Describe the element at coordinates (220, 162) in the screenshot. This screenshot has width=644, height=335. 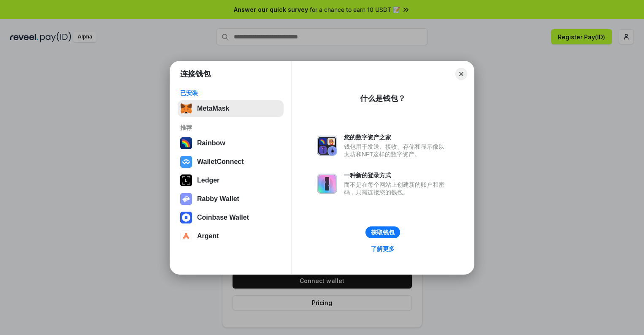
I see `div: WalletConnect` at that location.